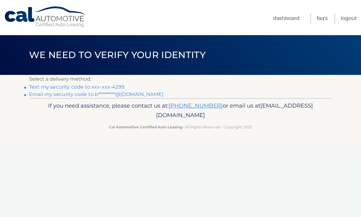 This screenshot has height=217, width=361. I want to click on a: Text my security code to xxx-xxx-4299, so click(77, 87).